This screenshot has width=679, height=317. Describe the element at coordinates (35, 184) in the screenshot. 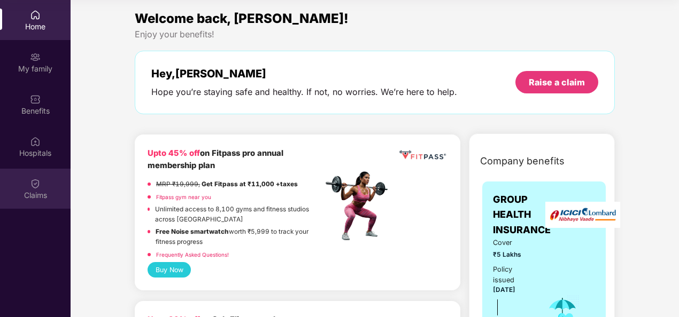

I see `img: svg+xml;base64,PHN2ZyBpZD0iQ2xhaW0iIHhtbG5zPSJodHRwOi8vd3d3LnczLm9yZy8yMDAwL3N2ZyIgd2lkdGg9IjIwIi...` at that location.